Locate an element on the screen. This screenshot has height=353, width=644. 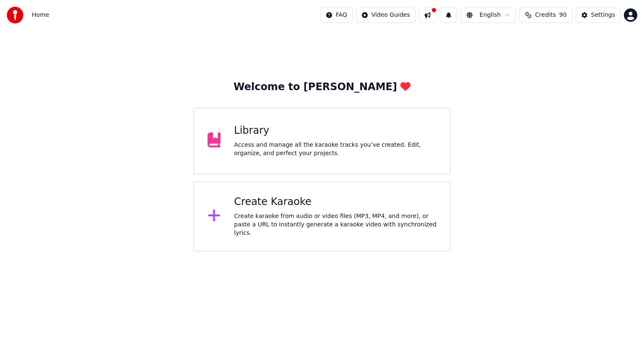
button: FAQ is located at coordinates (336, 15).